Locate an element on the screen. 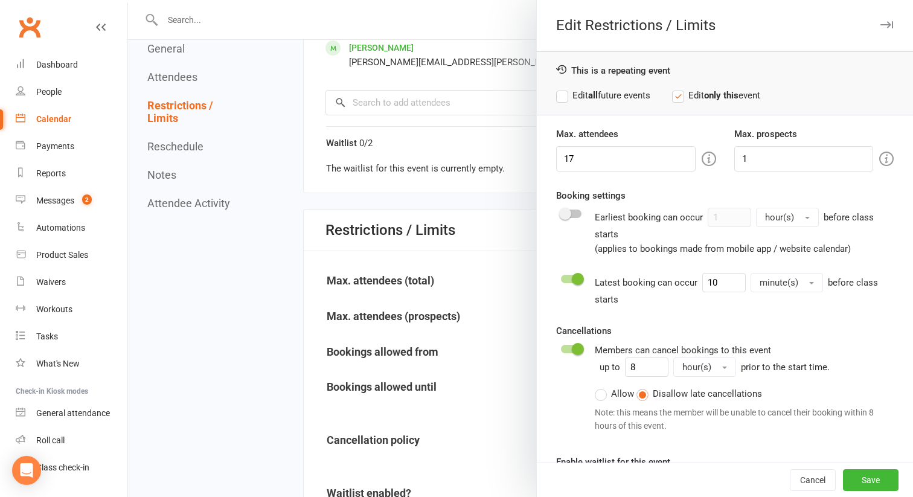 This screenshot has height=497, width=913. a: What's New is located at coordinates (71, 364).